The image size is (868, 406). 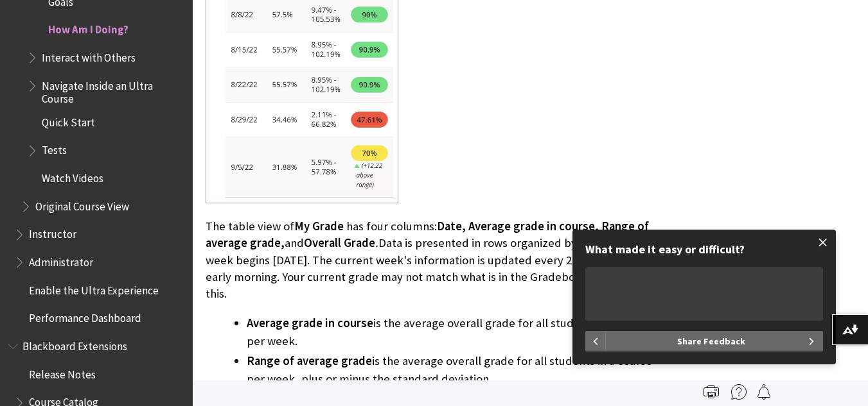 What do you see at coordinates (61, 260) in the screenshot?
I see `span: Administrator` at bounding box center [61, 260].